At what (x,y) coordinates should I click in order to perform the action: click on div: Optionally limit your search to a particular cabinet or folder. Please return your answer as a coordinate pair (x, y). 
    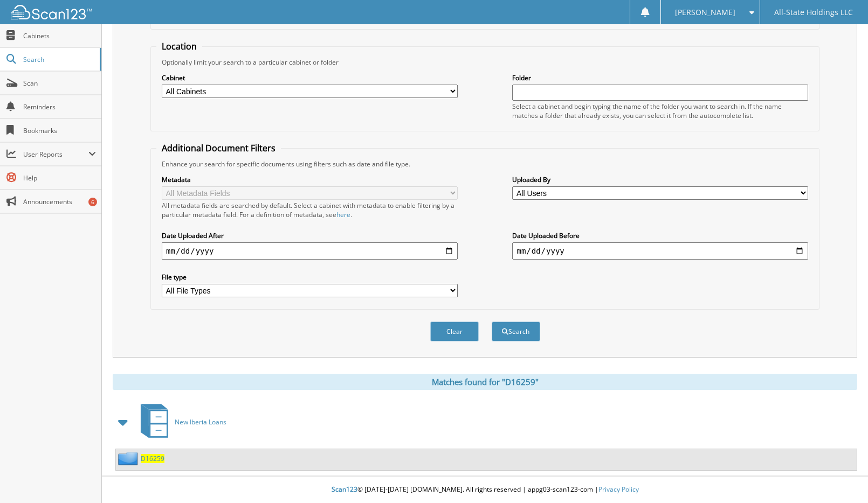
    Looking at the image, I should click on (484, 62).